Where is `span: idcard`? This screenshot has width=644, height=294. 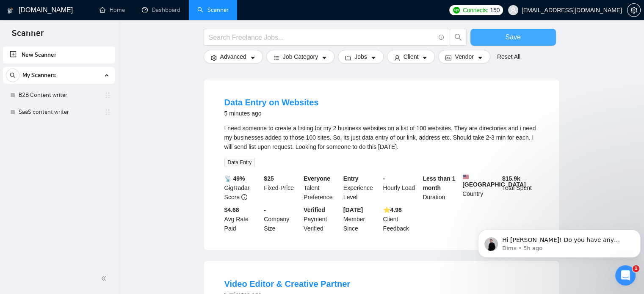
span: idcard is located at coordinates (448, 57).